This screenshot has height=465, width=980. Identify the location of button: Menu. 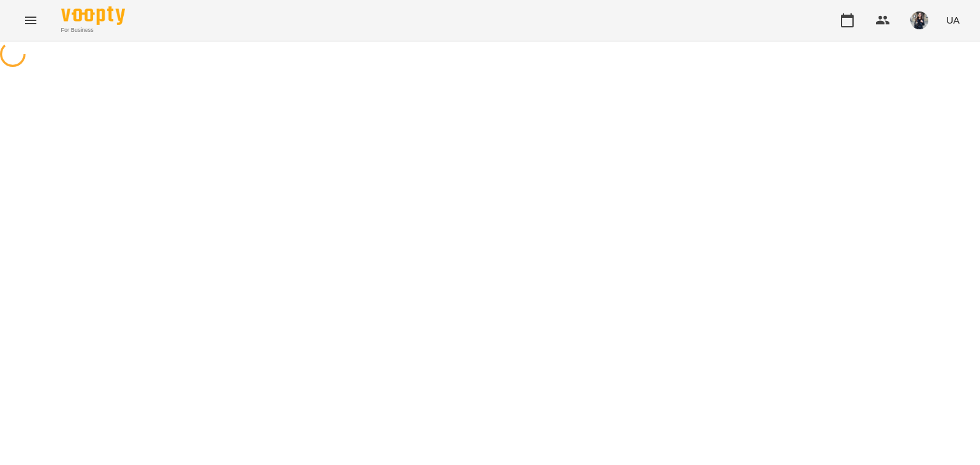
(31, 20).